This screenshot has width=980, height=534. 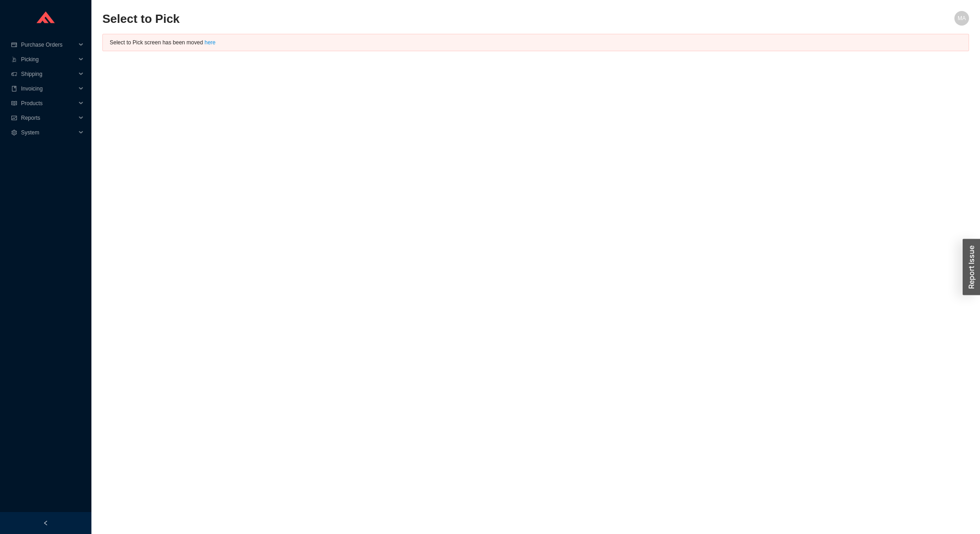 What do you see at coordinates (14, 103) in the screenshot?
I see `span: read` at bounding box center [14, 103].